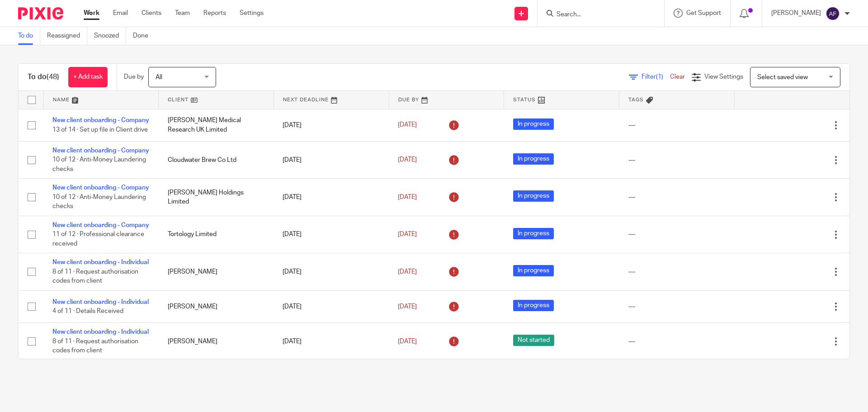  I want to click on span: Tags, so click(636, 99).